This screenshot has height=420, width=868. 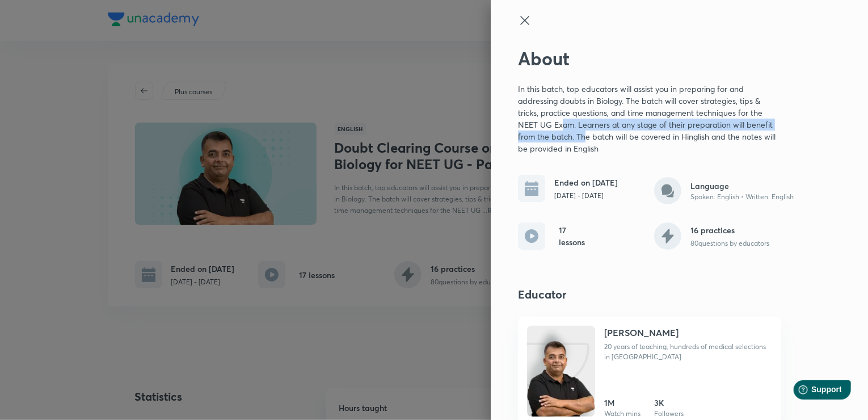 What do you see at coordinates (669, 414) in the screenshot?
I see `p: Followers` at bounding box center [669, 414].